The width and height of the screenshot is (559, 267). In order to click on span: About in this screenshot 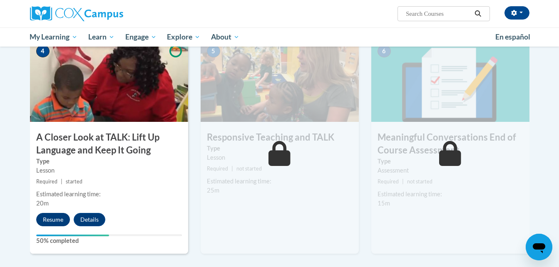, I will do `click(225, 37)`.